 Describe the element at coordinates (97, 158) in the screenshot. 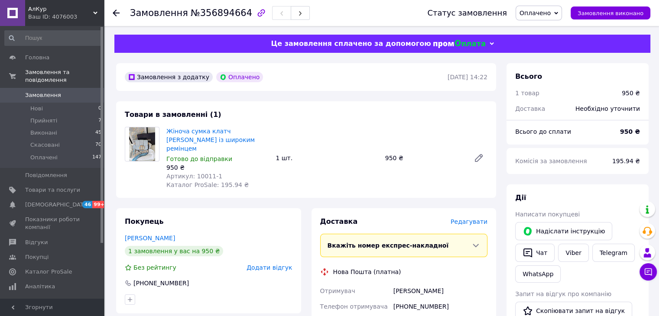

I see `span: 147` at that location.